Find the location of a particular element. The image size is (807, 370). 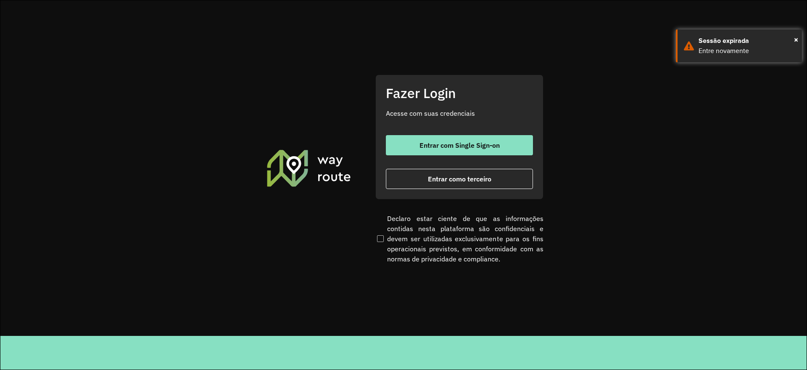

div: Entre novamente is located at coordinates (747, 51).